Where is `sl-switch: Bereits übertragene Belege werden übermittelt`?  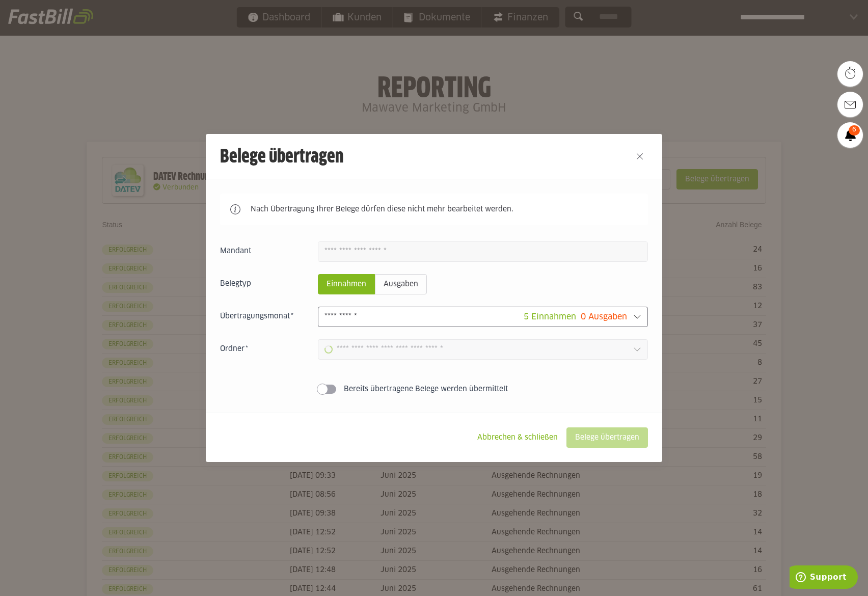 sl-switch: Bereits übertragene Belege werden übermittelt is located at coordinates (434, 390).